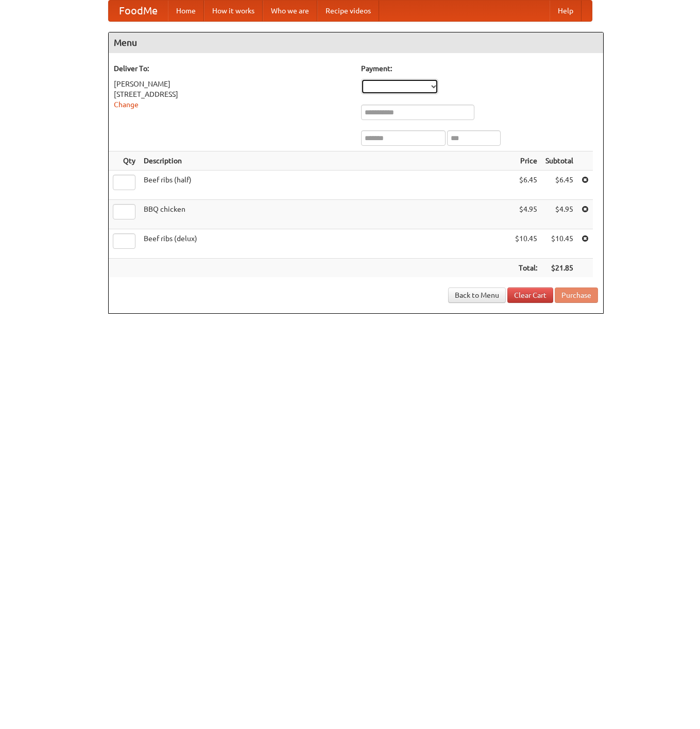 Image resolution: width=700 pixels, height=729 pixels. Describe the element at coordinates (325, 185) in the screenshot. I see `td: Beef ribs (half)` at that location.